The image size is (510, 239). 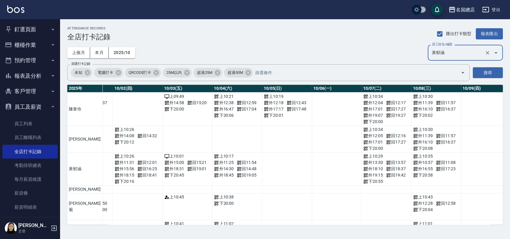 What do you see at coordinates (237, 224) in the screenshot?
I see `div: 上 11:02` at bounding box center [237, 224].